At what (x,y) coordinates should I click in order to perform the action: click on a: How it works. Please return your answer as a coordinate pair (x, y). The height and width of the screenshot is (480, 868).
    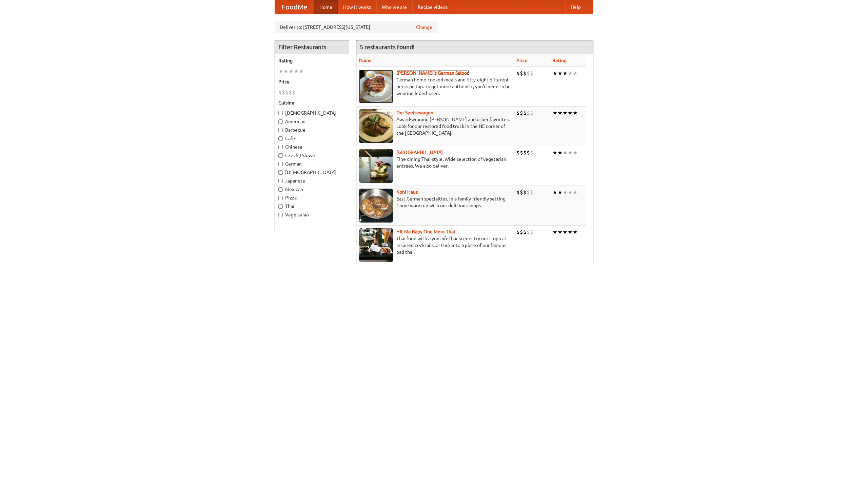
    Looking at the image, I should click on (357, 7).